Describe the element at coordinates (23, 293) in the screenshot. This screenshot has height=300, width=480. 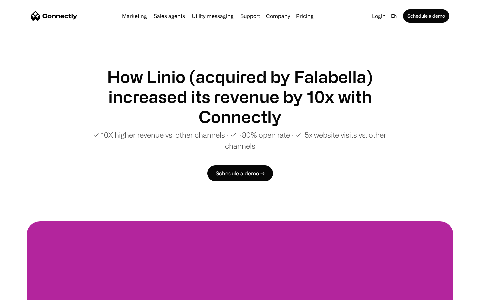
I see `aside: Language selected: English` at that location.